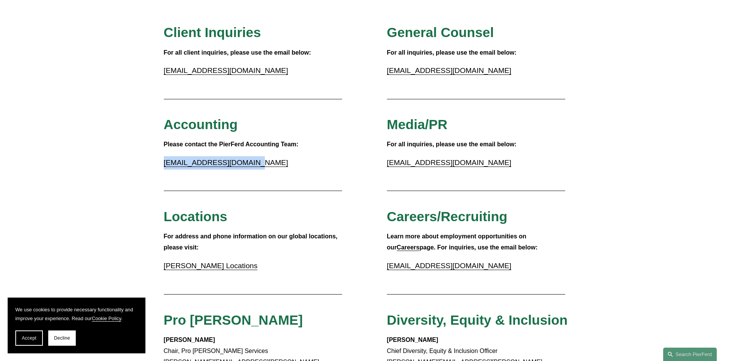  I want to click on section: Cookie banner, so click(76, 326).